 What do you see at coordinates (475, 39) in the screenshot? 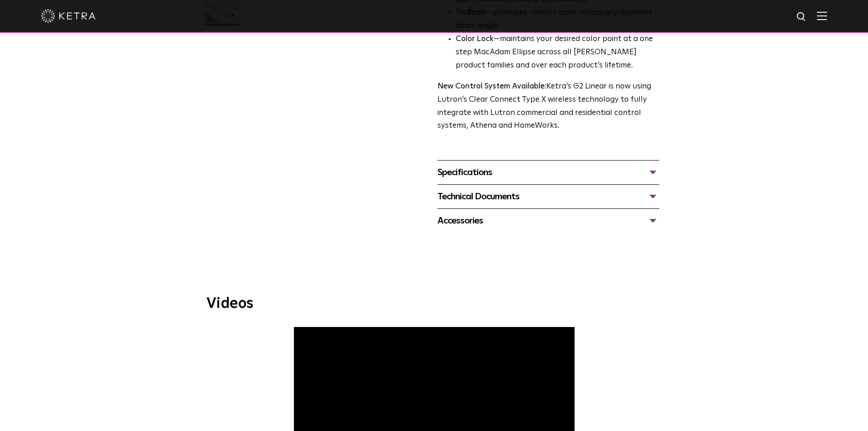
I see `strong: Color Lock` at bounding box center [475, 39].